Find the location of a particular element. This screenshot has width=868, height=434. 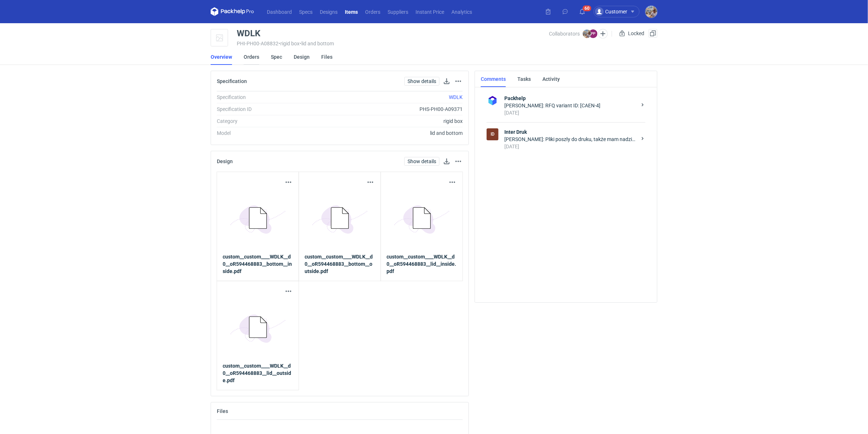

img: Packhelp is located at coordinates (492, 101).